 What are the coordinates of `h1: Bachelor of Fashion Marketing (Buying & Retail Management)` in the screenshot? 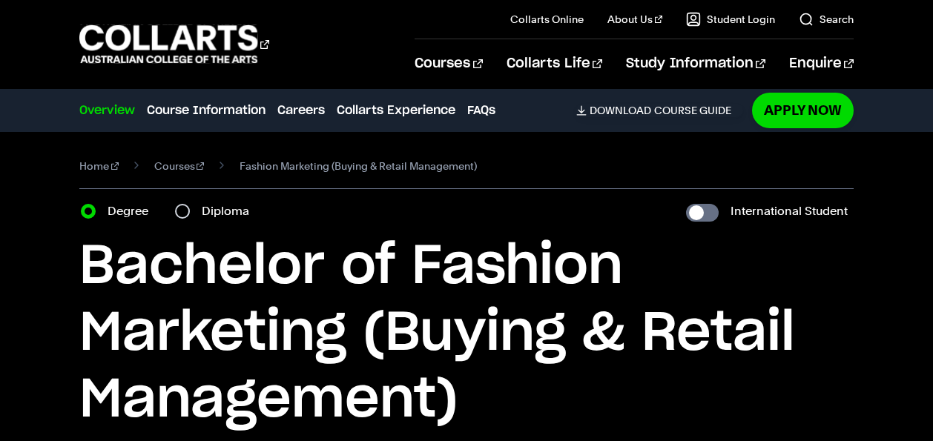 It's located at (467, 334).